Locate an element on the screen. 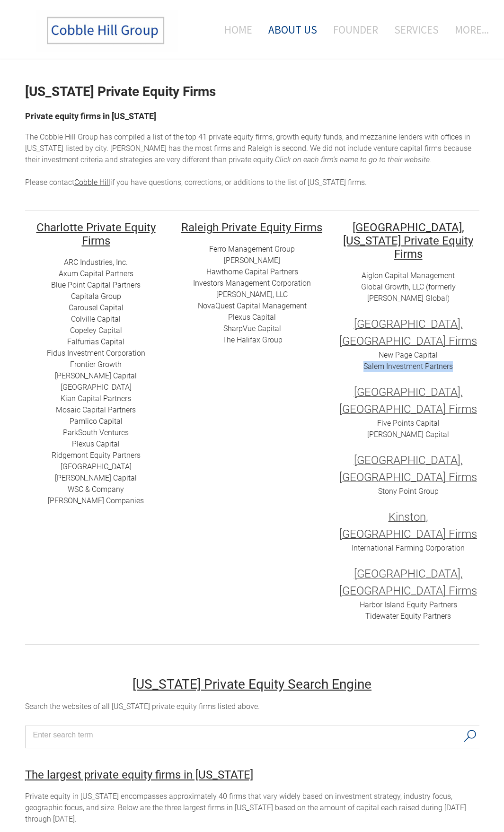  img: The Cobble Hill Group LLC is located at coordinates (107, 31).